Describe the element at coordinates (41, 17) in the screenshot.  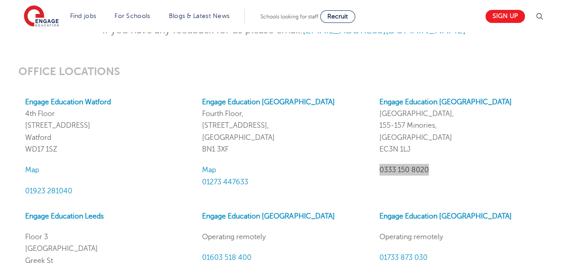
I see `img: Engage Education` at that location.